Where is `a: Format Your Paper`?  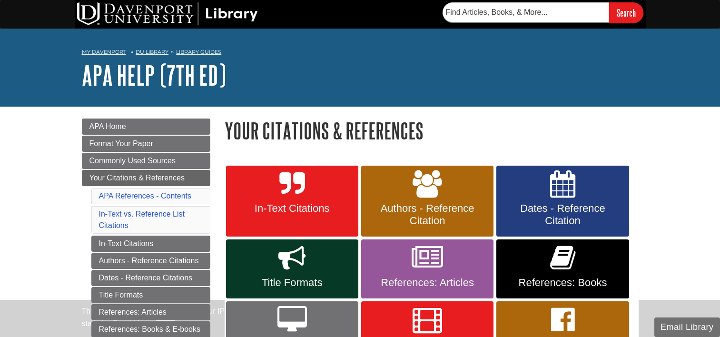 a: Format Your Paper is located at coordinates (146, 144).